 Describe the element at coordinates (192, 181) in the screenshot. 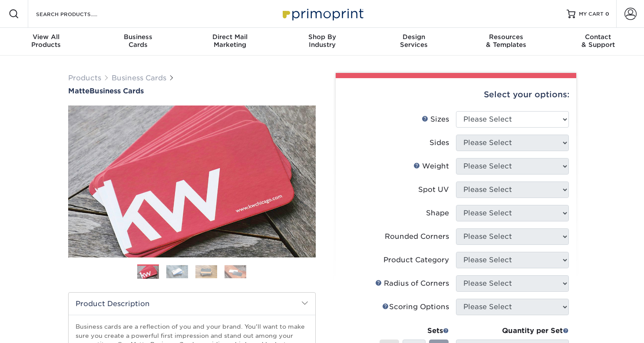

I see `img: Matte 01` at that location.